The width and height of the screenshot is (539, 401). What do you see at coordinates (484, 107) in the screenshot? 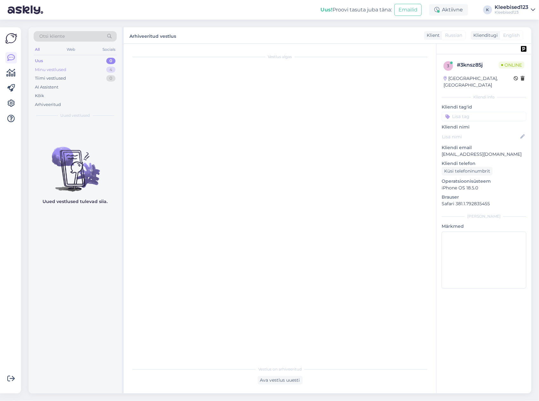
I see `p: Kliendi tag'id` at bounding box center [484, 107].